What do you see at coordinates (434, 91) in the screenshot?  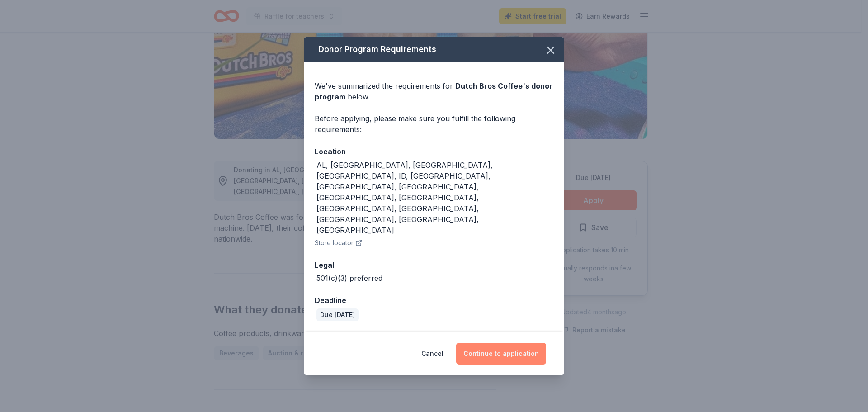 I see `div: We've summarized the requirements for below.` at bounding box center [434, 91].